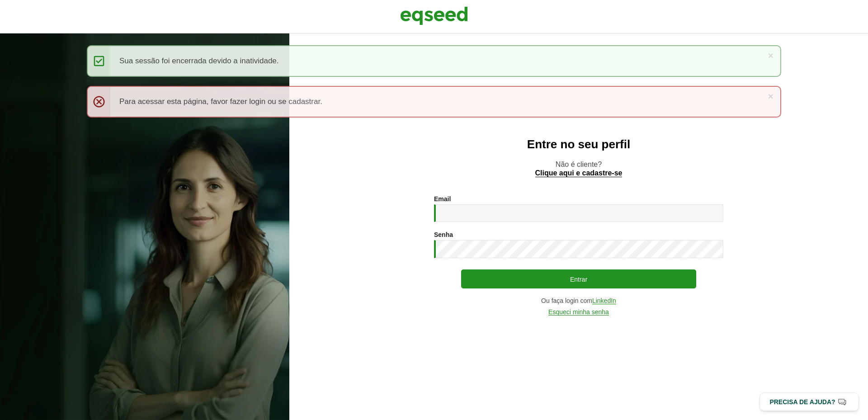  What do you see at coordinates (434, 102) in the screenshot?
I see `div: Para acessar esta página, favor fazer login ou se cadastrar.` at bounding box center [434, 102].